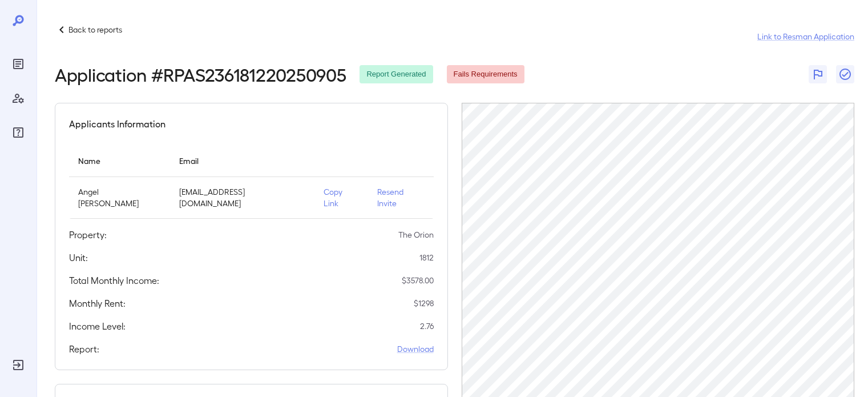 Image resolution: width=868 pixels, height=397 pixels. I want to click on h5: Unit:, so click(78, 258).